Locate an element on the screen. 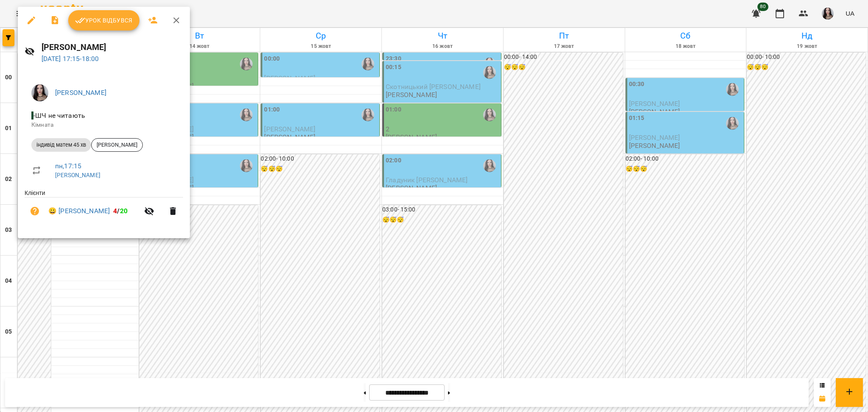  span: - ШЧ не читають is located at coordinates (59, 115).